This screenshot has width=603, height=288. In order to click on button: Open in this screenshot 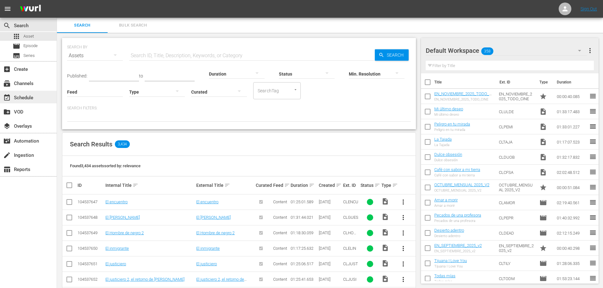, I will do `click(295, 90)`.